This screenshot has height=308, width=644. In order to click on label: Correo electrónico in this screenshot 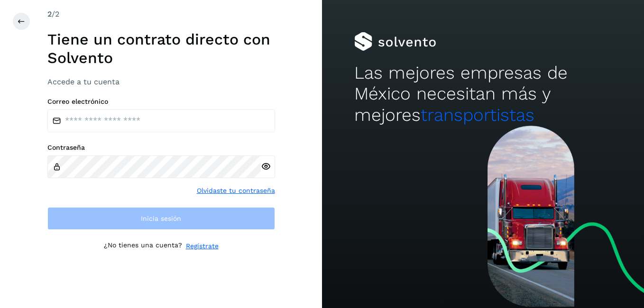, I will do `click(161, 101)`.